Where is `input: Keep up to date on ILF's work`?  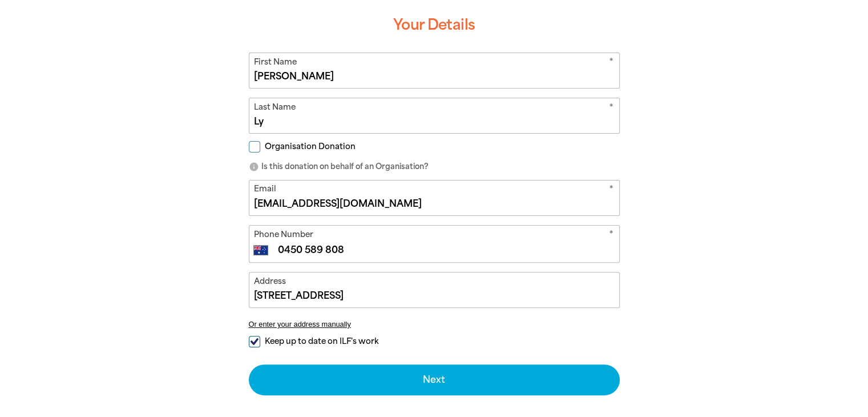 input: Keep up to date on ILF's work is located at coordinates (254, 341).